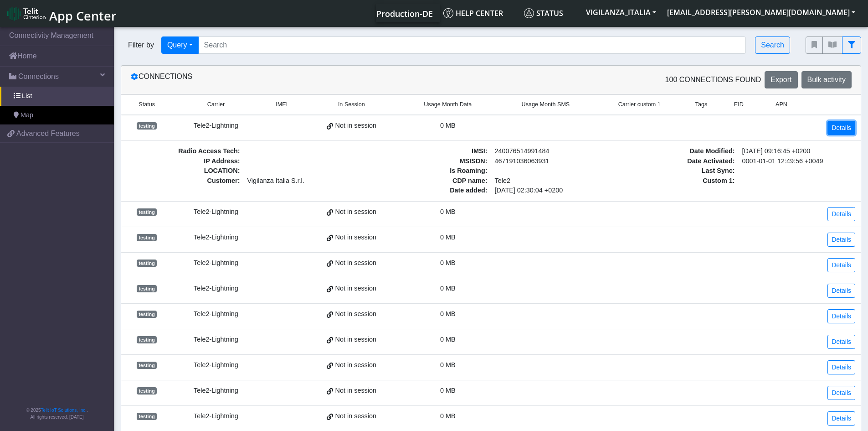  What do you see at coordinates (404, 13) in the screenshot?
I see `a: Your current platform instance` at bounding box center [404, 13].